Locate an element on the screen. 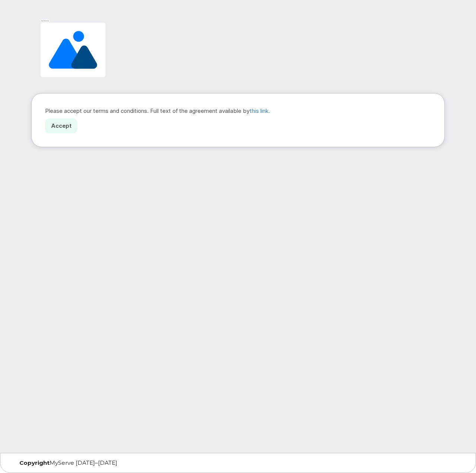 The width and height of the screenshot is (476, 473). img: Image placeholder is located at coordinates (73, 50).